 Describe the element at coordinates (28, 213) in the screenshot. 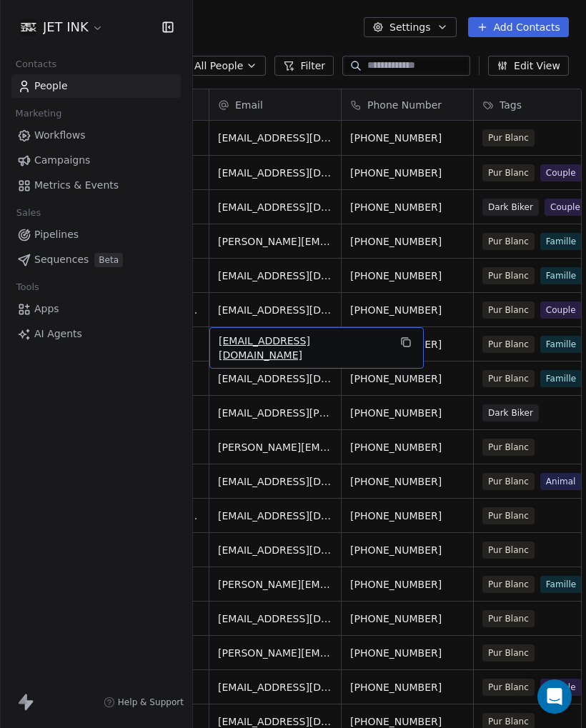

I see `span: Sales` at that location.